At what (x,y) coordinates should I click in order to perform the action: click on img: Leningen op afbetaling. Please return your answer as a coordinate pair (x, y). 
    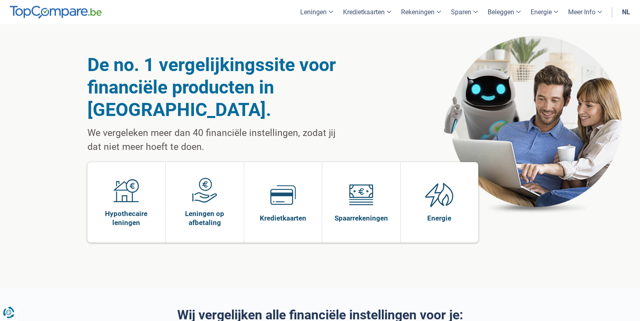
    Looking at the image, I should click on (205, 190).